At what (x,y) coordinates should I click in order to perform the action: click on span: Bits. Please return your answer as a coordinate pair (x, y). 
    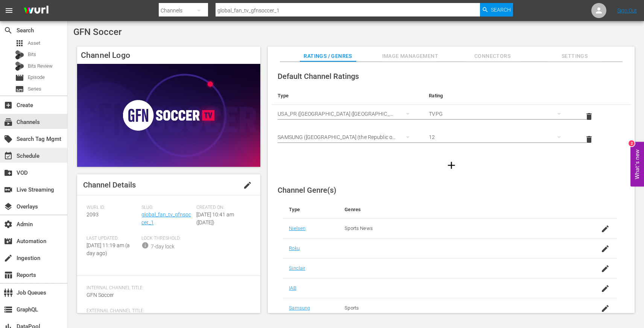
    Looking at the image, I should click on (32, 55).